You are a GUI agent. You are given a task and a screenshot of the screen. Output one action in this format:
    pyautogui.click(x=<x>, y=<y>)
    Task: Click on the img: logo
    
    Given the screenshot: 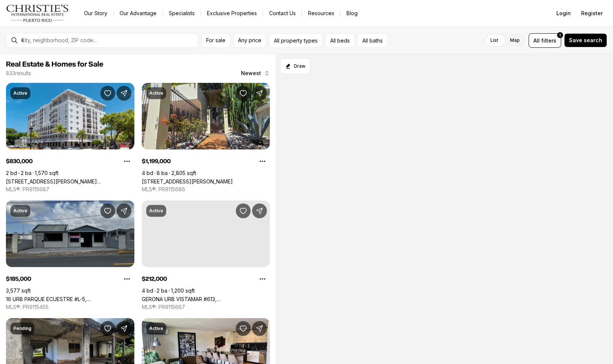 What is the action you would take?
    pyautogui.click(x=37, y=13)
    